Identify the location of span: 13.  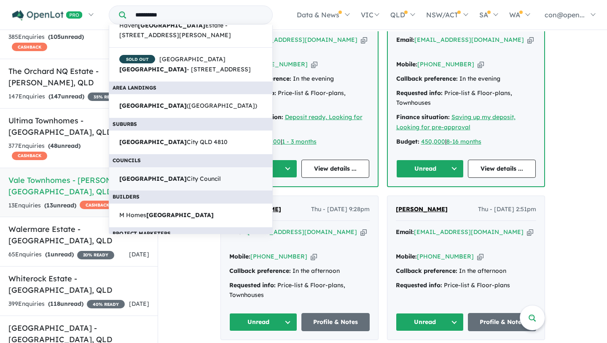
(50, 205).